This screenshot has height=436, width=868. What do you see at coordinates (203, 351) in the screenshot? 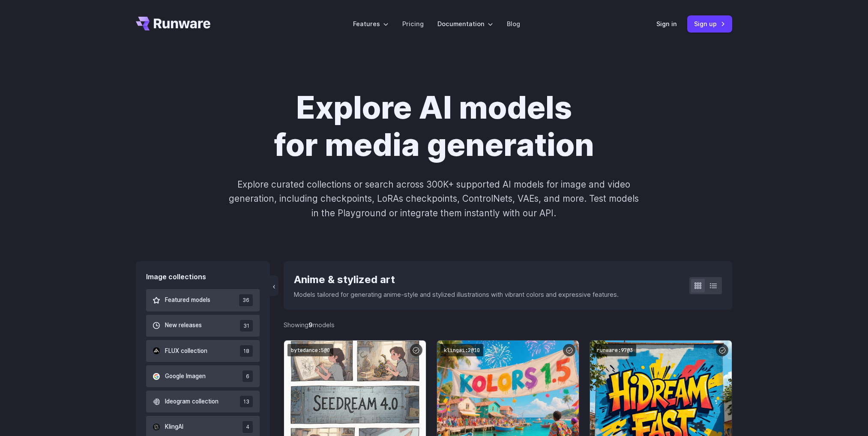
I see `button: FLUX collection 18` at bounding box center [203, 351].